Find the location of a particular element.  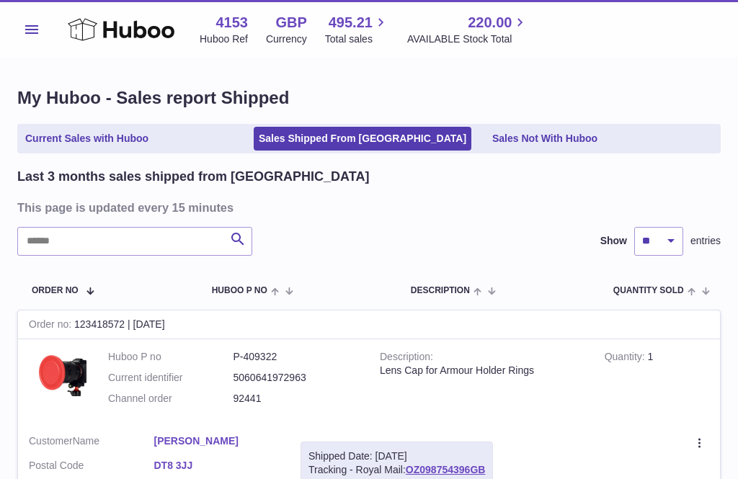

strong: 4153 is located at coordinates (231, 22).